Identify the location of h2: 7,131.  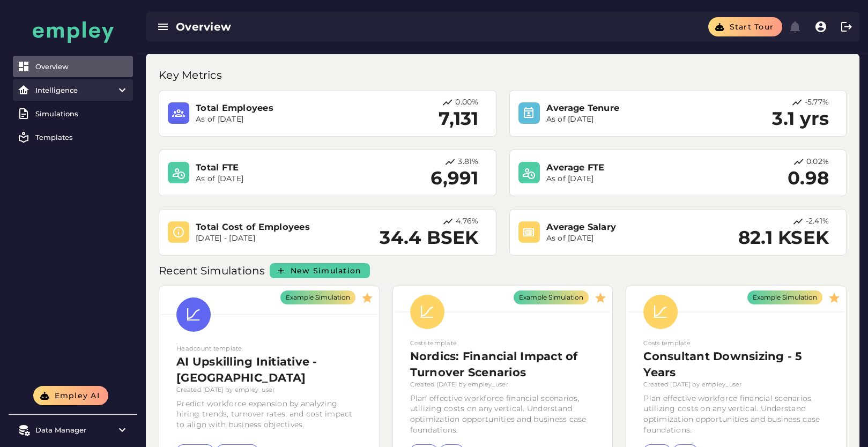
(459, 119).